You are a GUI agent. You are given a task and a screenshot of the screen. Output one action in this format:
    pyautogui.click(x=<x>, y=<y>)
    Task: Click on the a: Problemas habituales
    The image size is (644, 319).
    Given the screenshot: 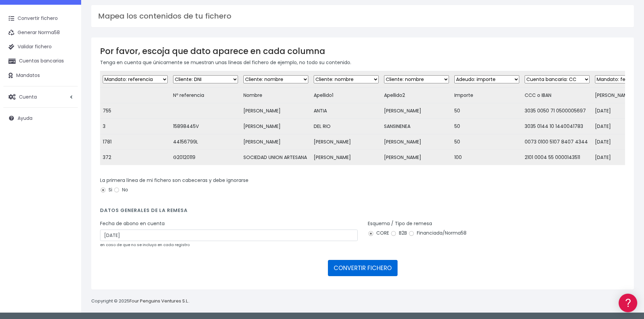 What is the action you would take?
    pyautogui.click(x=68, y=101)
    